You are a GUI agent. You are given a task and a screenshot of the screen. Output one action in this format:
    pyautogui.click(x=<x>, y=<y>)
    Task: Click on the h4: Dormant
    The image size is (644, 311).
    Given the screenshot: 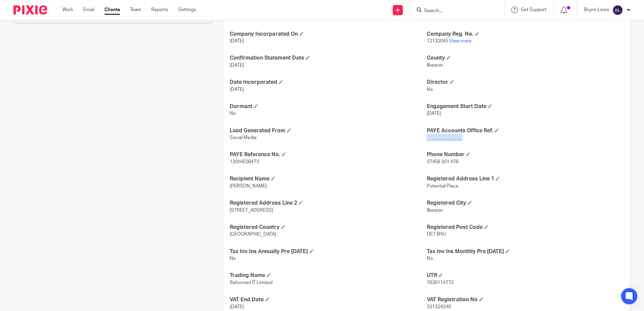 What is the action you would take?
    pyautogui.click(x=328, y=106)
    